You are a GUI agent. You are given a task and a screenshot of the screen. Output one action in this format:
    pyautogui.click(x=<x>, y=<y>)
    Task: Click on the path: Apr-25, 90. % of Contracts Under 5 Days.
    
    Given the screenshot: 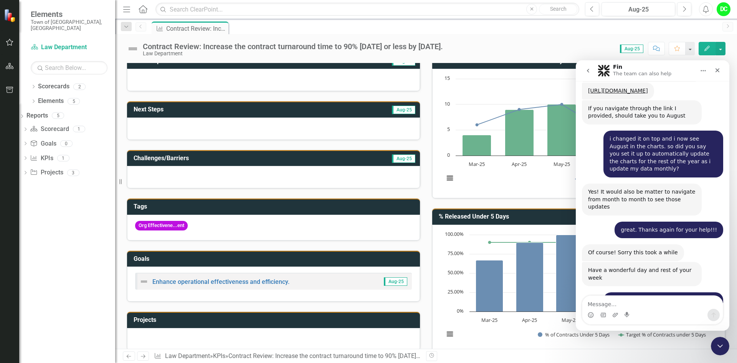 What is the action you would take?
    pyautogui.click(x=530, y=277)
    